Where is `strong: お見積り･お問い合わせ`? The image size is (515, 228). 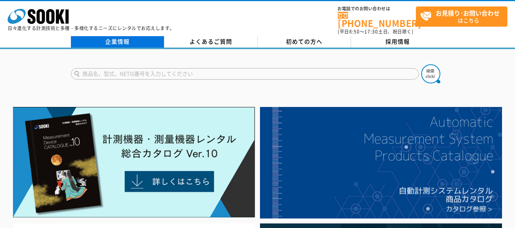 strong: お見積り･お問い合わせ is located at coordinates (468, 13).